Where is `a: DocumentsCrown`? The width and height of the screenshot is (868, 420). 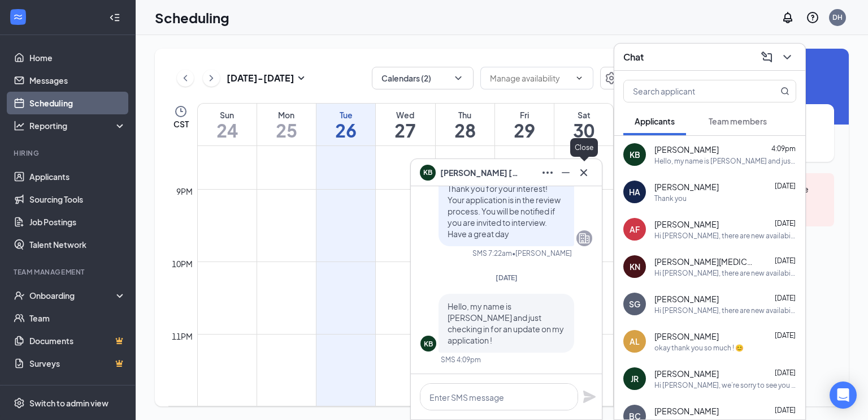 a: DocumentsCrown is located at coordinates (78, 341).